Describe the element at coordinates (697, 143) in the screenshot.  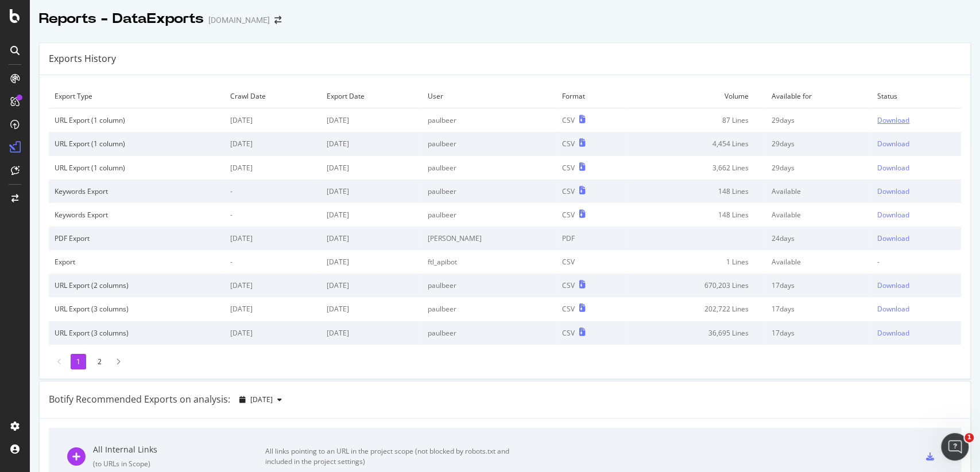
I see `td: 4,454 Lines` at that location.